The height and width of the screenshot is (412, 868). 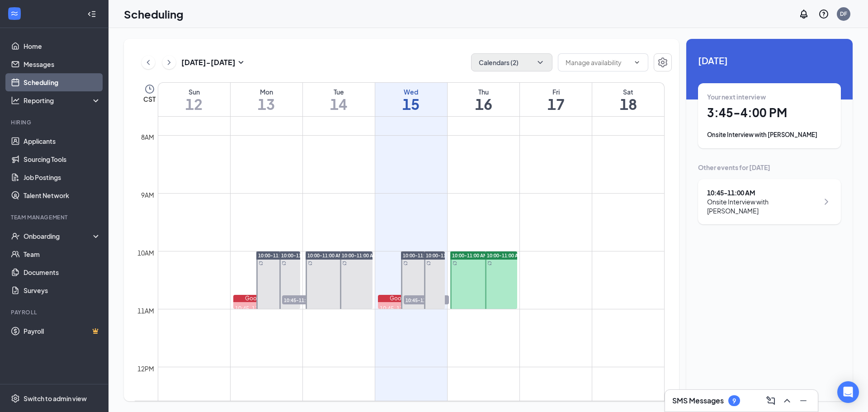 I want to click on h1: Scheduling, so click(x=154, y=14).